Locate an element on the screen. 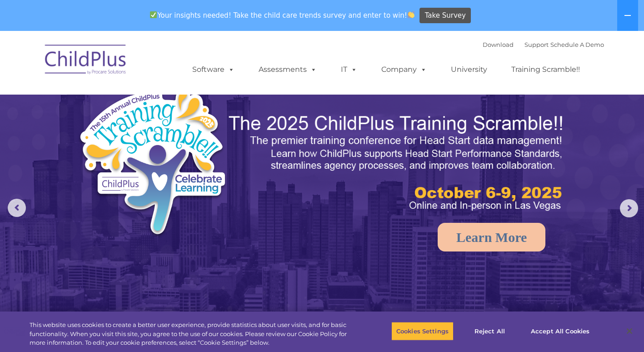 This screenshot has width=644, height=352. a: Software is located at coordinates (213, 69).